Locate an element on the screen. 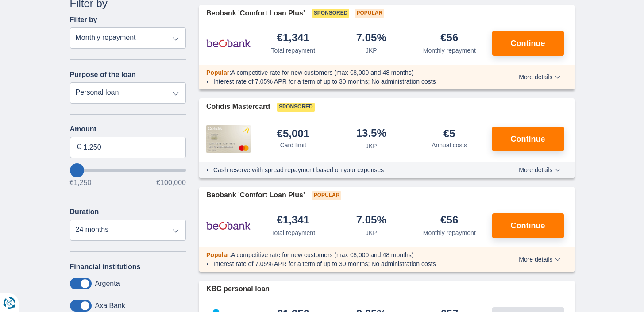 The height and width of the screenshot is (312, 644). font: Argenta is located at coordinates (107, 283).